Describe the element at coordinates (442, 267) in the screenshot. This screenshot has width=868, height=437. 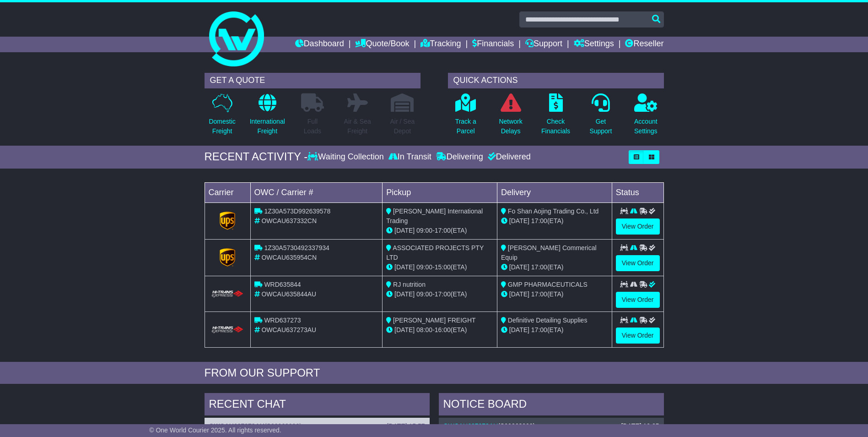
I see `span: 15:00` at that location.